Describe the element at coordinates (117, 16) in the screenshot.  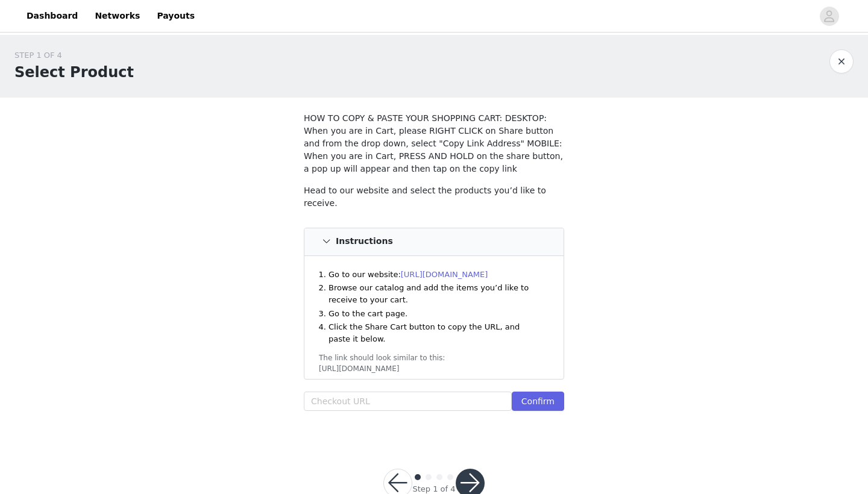
I see `a: Networks` at that location.